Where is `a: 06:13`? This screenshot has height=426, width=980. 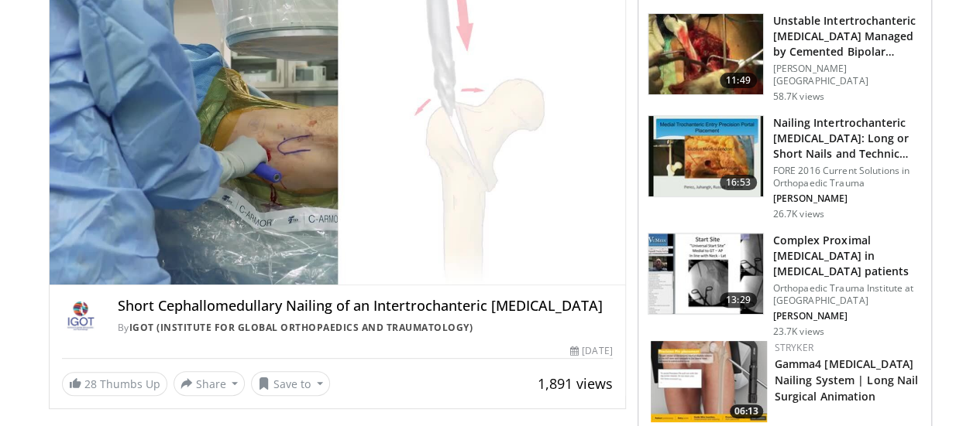 a: 06:13 is located at coordinates (708, 381).